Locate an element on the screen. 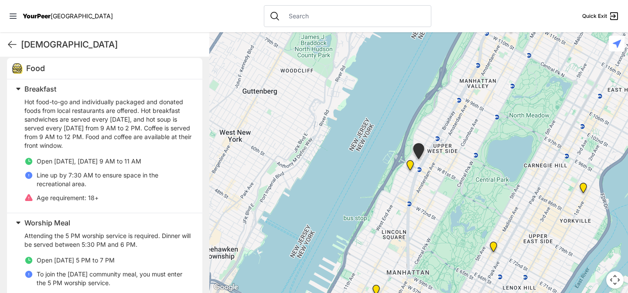 The height and width of the screenshot is (293, 628). span: Quick Exit is located at coordinates (595, 16).